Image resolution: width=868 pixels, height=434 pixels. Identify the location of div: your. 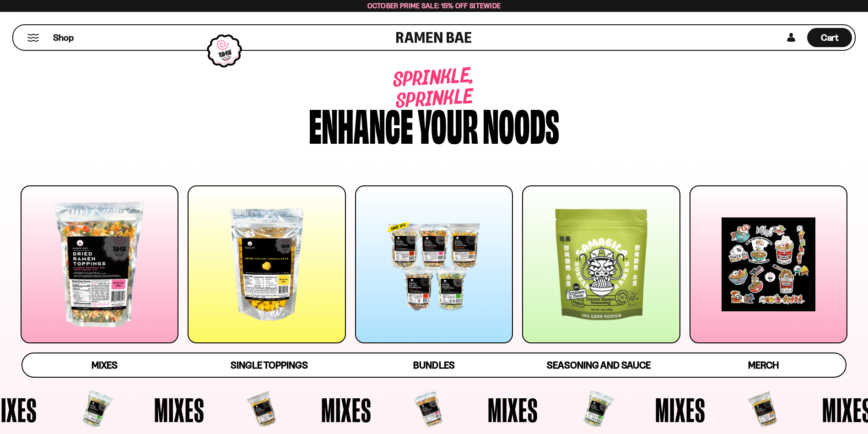
(448, 123).